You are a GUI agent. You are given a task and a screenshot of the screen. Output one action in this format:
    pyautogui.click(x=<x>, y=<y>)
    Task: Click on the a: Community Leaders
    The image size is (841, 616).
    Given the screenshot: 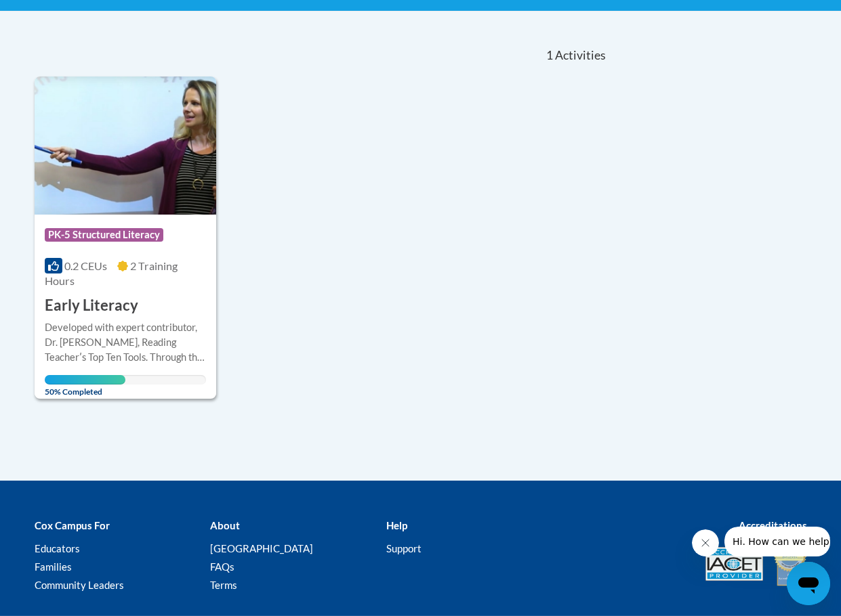 What is the action you would take?
    pyautogui.click(x=79, y=585)
    